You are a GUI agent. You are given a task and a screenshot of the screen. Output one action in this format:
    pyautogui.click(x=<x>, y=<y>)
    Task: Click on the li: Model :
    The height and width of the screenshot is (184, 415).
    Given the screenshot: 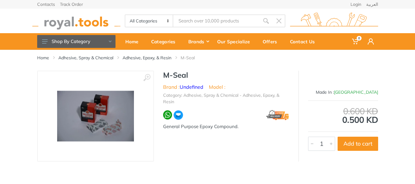 What is the action you would take?
    pyautogui.click(x=217, y=87)
    